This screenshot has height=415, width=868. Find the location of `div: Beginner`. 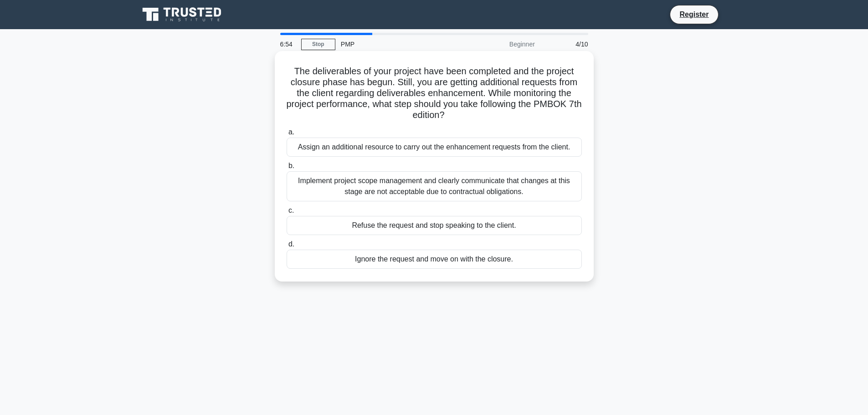

div: Beginner is located at coordinates (500, 44).